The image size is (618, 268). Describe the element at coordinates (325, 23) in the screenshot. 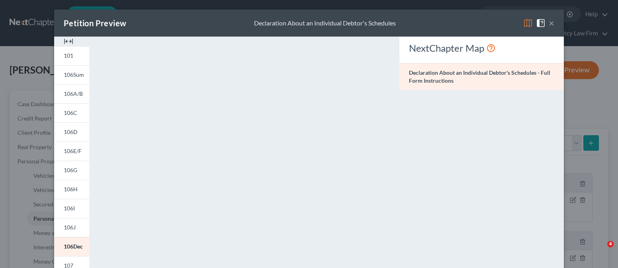

I see `div: Declaration About an Individual Debtor's Schedules` at that location.